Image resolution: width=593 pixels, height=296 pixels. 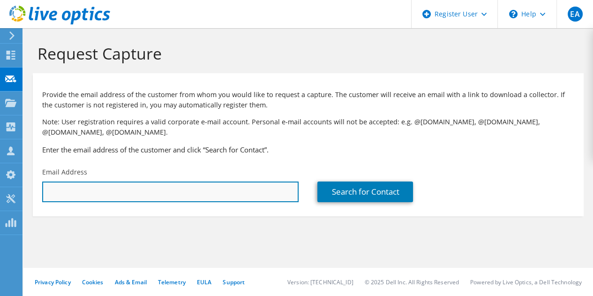 I want to click on li: Powered by Live Optics, a Dell Technology, so click(x=526, y=282).